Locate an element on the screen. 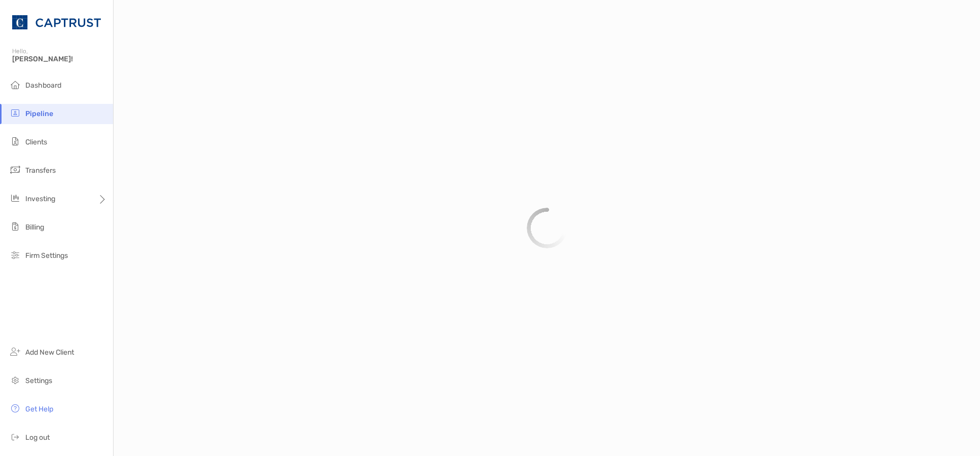  span: Settings is located at coordinates (38, 381).